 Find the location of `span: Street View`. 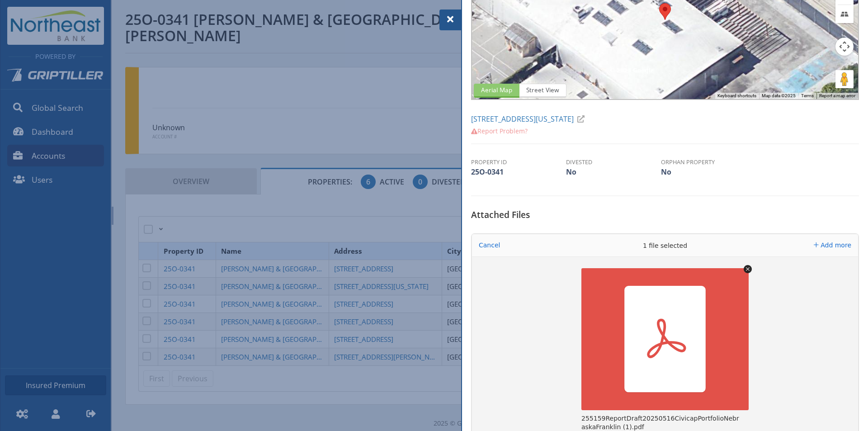

span: Street View is located at coordinates (542, 91).